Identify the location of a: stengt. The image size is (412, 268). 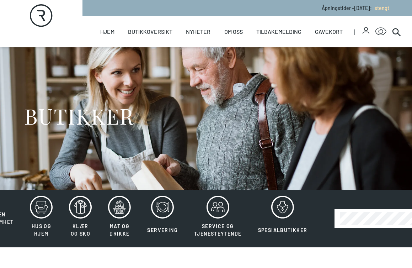
(381, 8).